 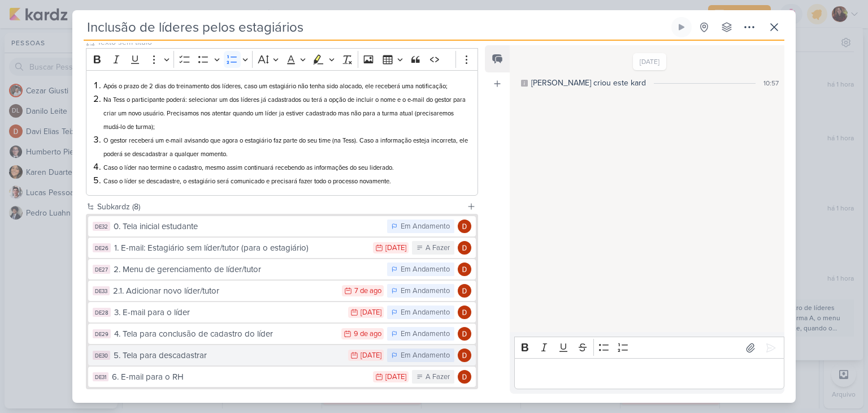 I want to click on input: Kard Sem Título, so click(x=377, y=27).